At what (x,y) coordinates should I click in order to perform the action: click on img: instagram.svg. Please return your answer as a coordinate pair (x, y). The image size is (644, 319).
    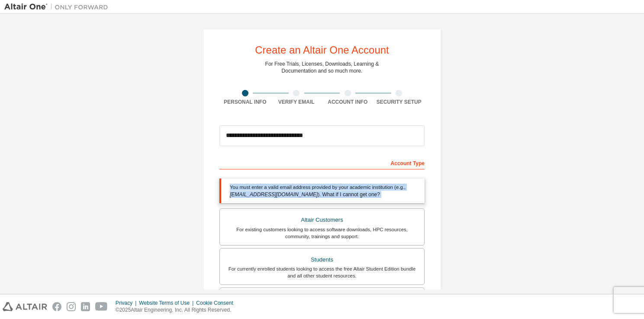
    Looking at the image, I should click on (71, 306).